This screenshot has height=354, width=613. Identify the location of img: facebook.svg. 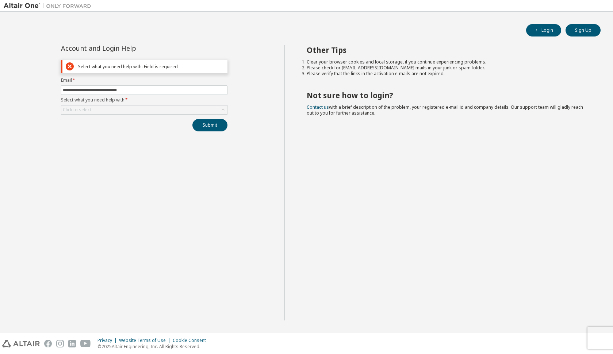
(48, 344).